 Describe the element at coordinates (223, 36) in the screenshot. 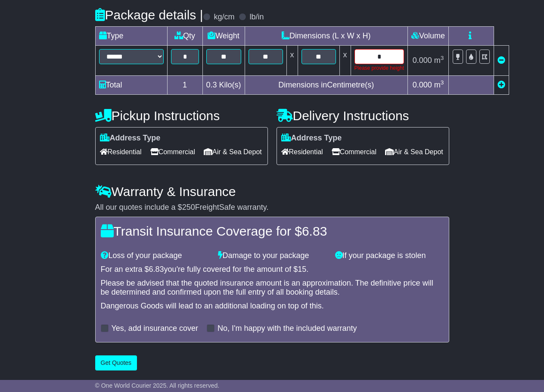

I see `td: Weight` at that location.